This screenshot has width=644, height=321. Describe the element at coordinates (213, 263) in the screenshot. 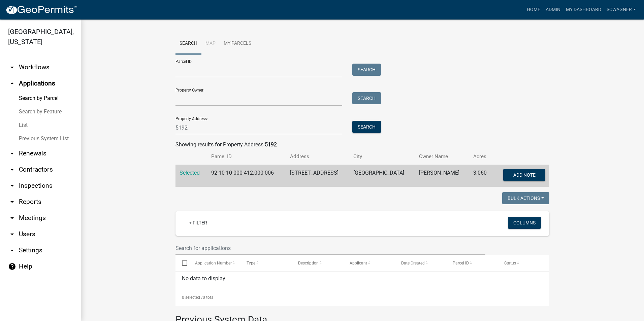

I see `span: Application Number` at that location.